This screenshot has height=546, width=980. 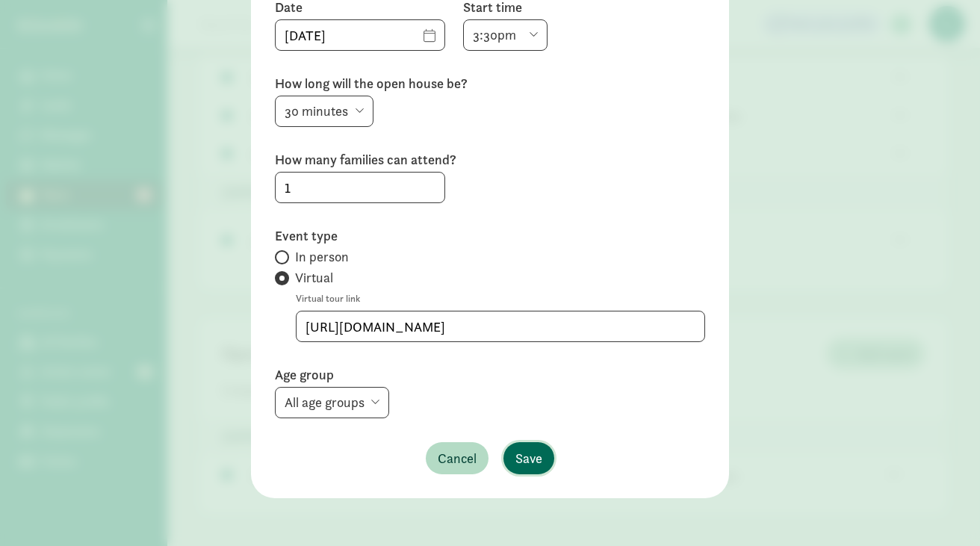 What do you see at coordinates (313, 278) in the screenshot?
I see `span: Virtual` at bounding box center [313, 278].